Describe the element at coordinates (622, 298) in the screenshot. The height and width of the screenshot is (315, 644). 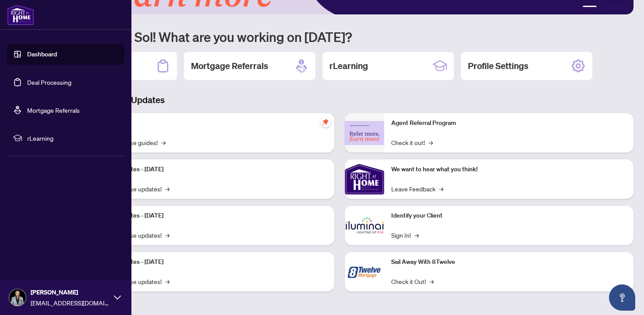
I see `button: Open asap` at that location.